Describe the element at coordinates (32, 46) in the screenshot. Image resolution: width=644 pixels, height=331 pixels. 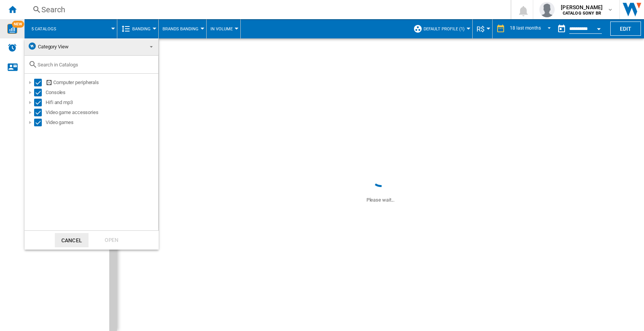
I see `img: wiser-icon-blue.png` at that location.